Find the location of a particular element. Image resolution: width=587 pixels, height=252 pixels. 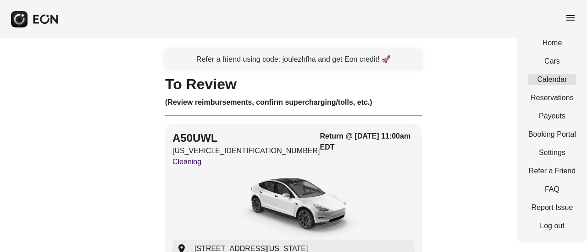

div: Refer a friend using code: joulezhfha and get Eon credit! 🚀 is located at coordinates (293, 60).